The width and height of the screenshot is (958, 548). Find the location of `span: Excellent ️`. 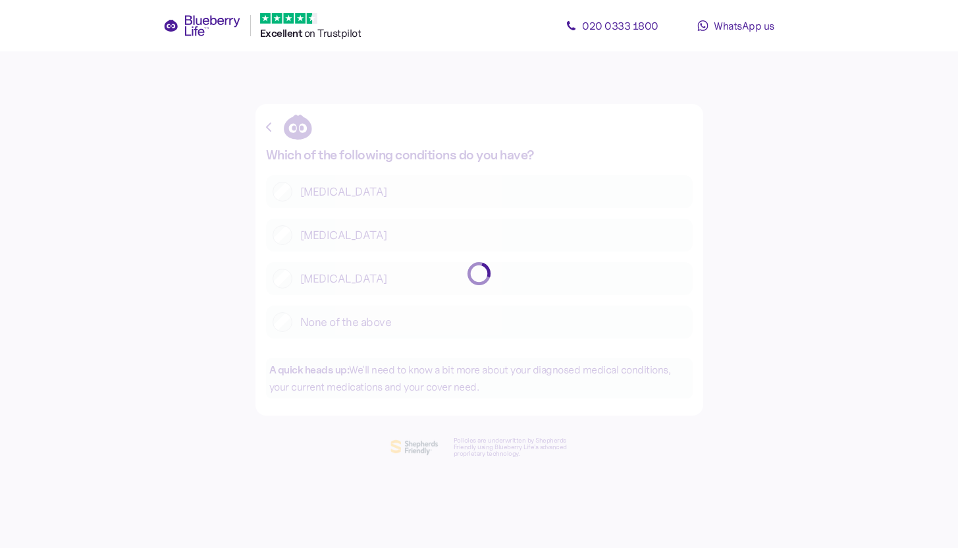

span: Excellent ️ is located at coordinates (282, 33).